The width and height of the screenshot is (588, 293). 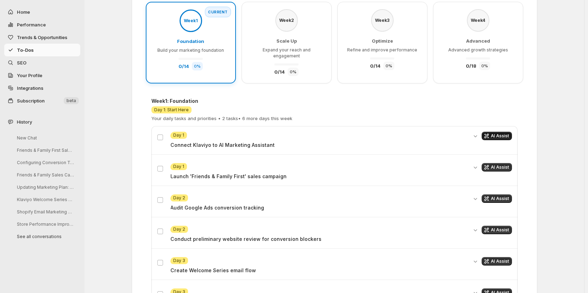 I want to click on span: 0 / 18, so click(x=471, y=66).